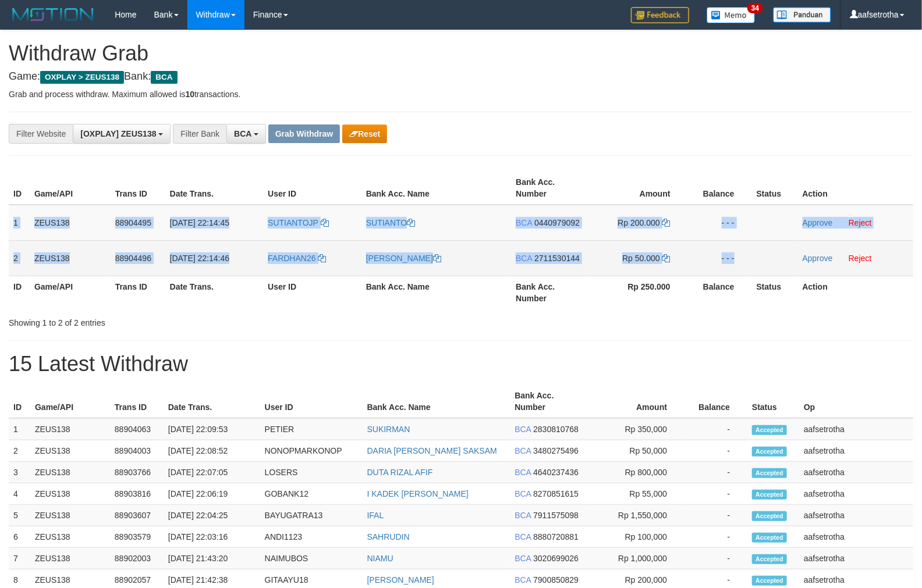  What do you see at coordinates (312, 494) in the screenshot?
I see `td: GOBANK12` at bounding box center [312, 494].